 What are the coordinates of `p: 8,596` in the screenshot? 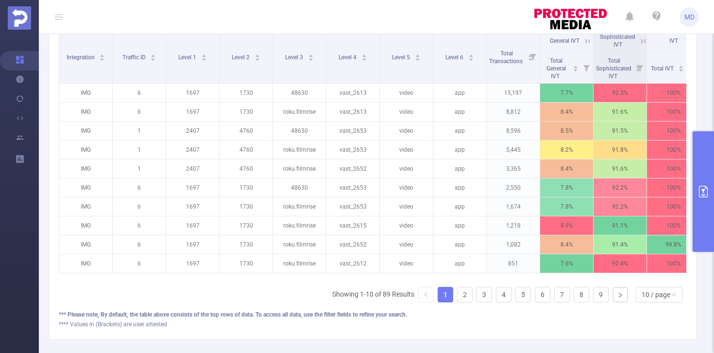 It's located at (513, 131).